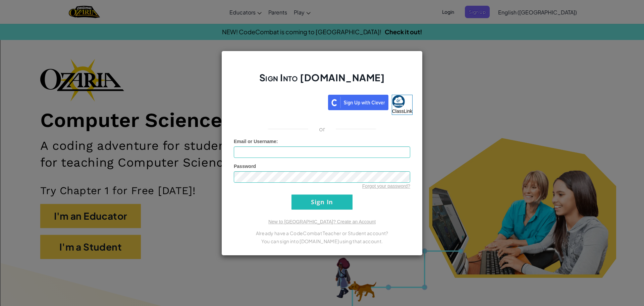 The height and width of the screenshot is (306, 644). What do you see at coordinates (358, 102) in the screenshot?
I see `img: clever_sso_button@2x.png` at bounding box center [358, 102].